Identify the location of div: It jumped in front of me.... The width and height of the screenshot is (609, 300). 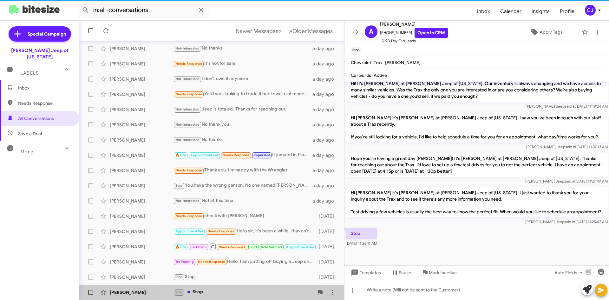
(243, 155).